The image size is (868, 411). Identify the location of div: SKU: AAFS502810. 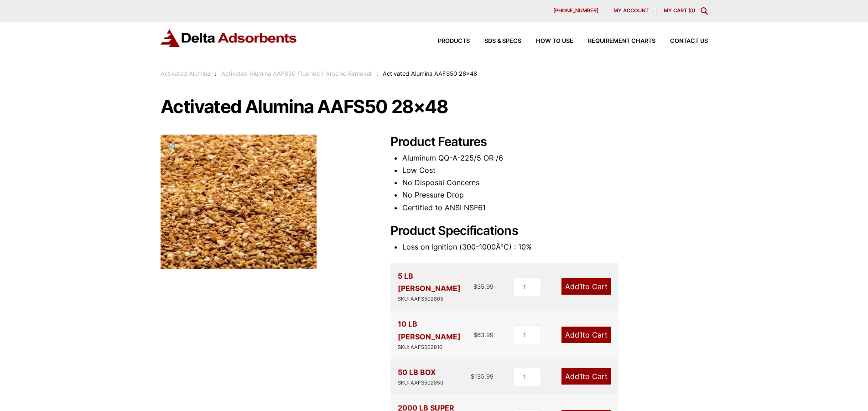
(436, 347).